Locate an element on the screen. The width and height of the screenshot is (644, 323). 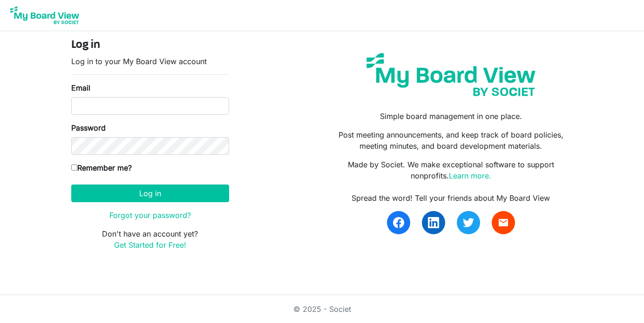
p: Simple board management in one place. is located at coordinates (451, 117).